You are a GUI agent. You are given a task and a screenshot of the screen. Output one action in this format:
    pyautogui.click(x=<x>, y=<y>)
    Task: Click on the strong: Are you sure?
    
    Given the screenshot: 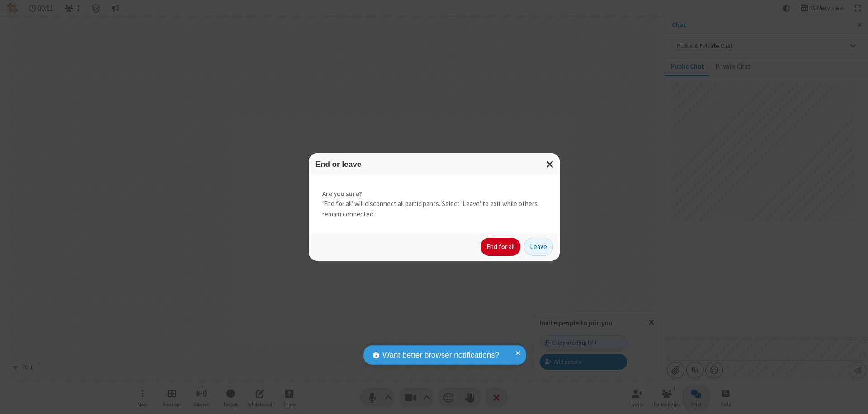 What is the action you would take?
    pyautogui.click(x=434, y=194)
    